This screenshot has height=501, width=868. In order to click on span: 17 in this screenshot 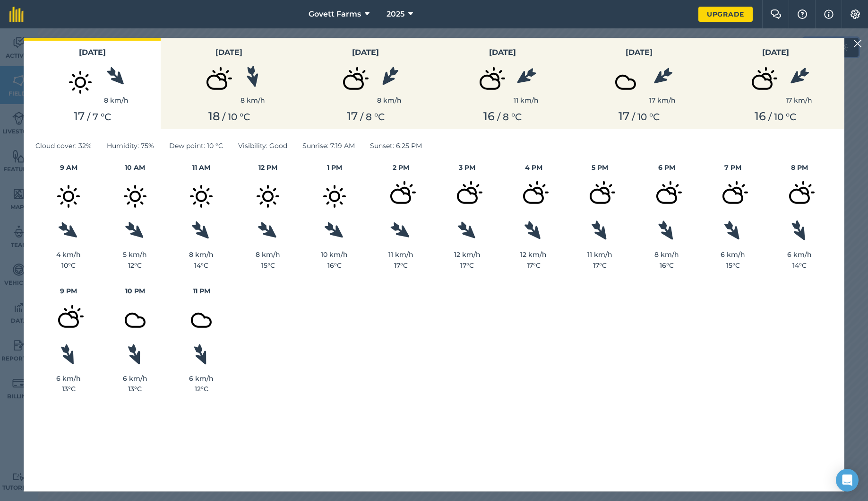, I will do `click(79, 116)`.